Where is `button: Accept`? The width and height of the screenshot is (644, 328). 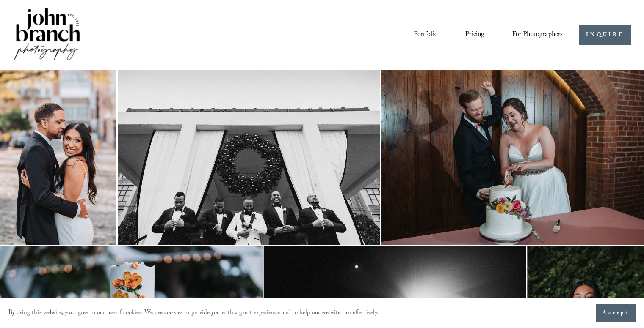 button: Accept is located at coordinates (615, 314).